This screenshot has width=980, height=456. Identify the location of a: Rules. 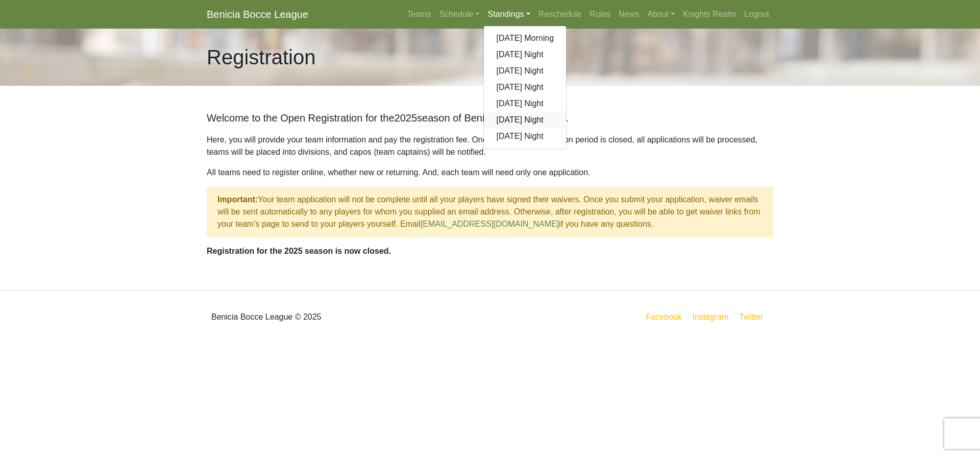
(600, 15).